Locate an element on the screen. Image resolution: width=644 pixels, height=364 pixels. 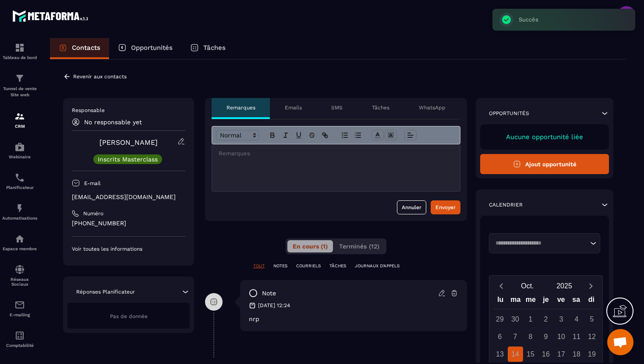
a: formationformationCRM is located at coordinates (20, 120).